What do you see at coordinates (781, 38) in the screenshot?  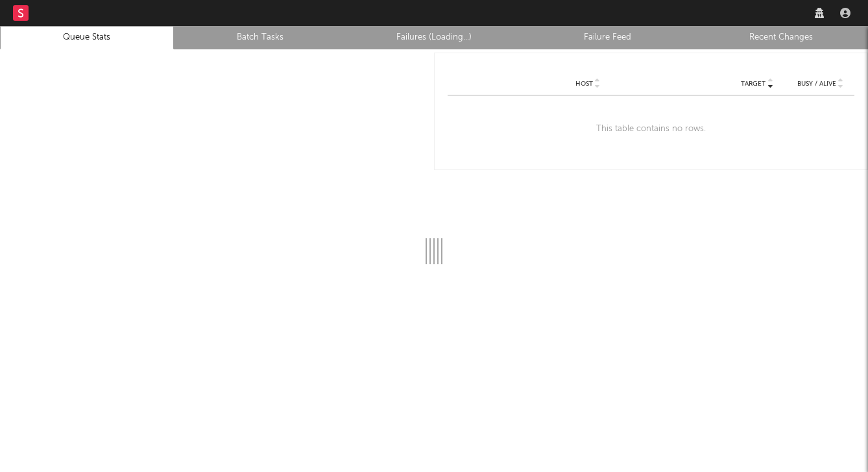 I see `a: Recent Changes` at bounding box center [781, 38].